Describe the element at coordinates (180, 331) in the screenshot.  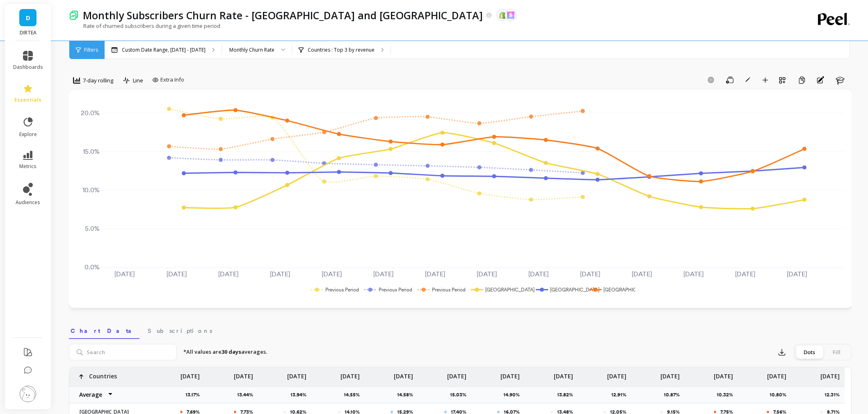
I see `span: Subscriptions` at that location.